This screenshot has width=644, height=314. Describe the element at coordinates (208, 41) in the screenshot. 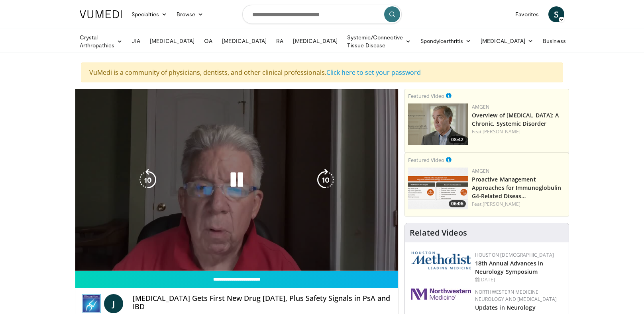

I see `a: OA` at that location.